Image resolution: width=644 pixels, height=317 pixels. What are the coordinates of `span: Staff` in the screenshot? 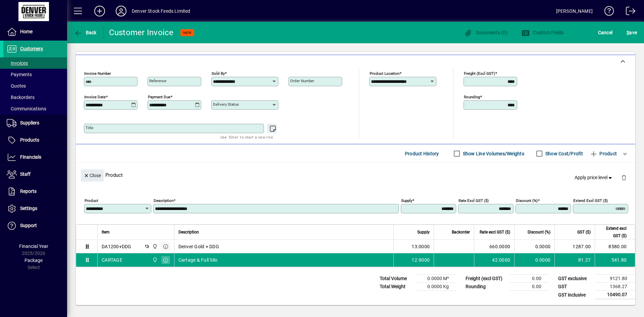 It's located at (25, 174).